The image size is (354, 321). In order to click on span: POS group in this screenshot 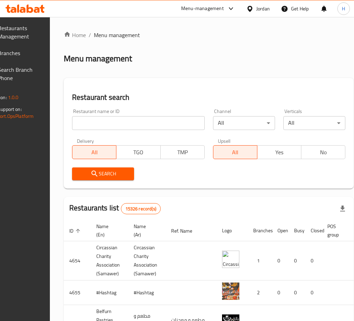, I will do `click(338, 231)`.